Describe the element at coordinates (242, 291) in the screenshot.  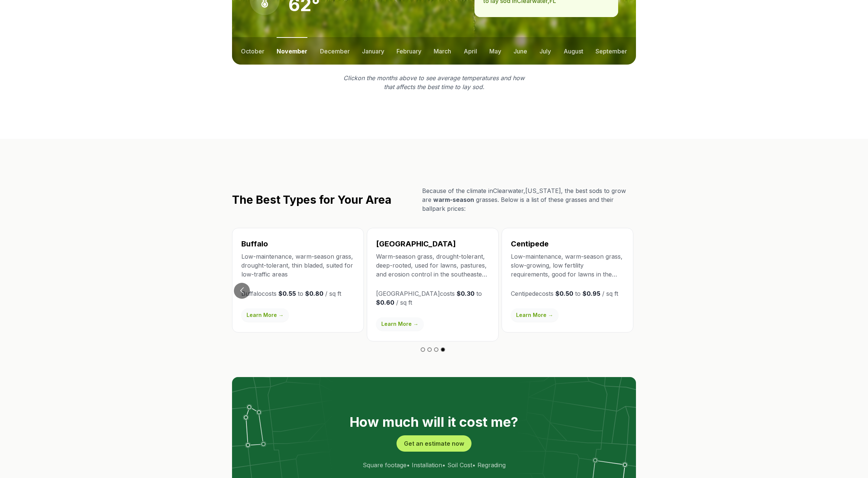
I see `button: Go to previous slide` at that location.